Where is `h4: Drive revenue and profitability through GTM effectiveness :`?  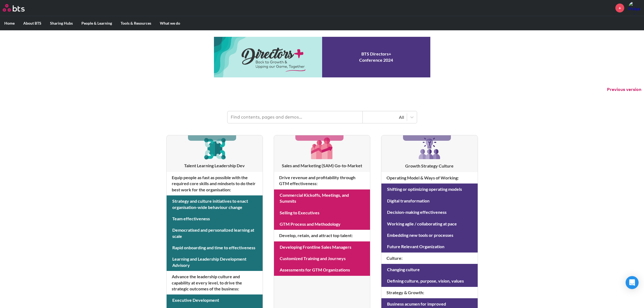 h4: Drive revenue and profitability through GTM effectiveness : is located at coordinates (322, 181).